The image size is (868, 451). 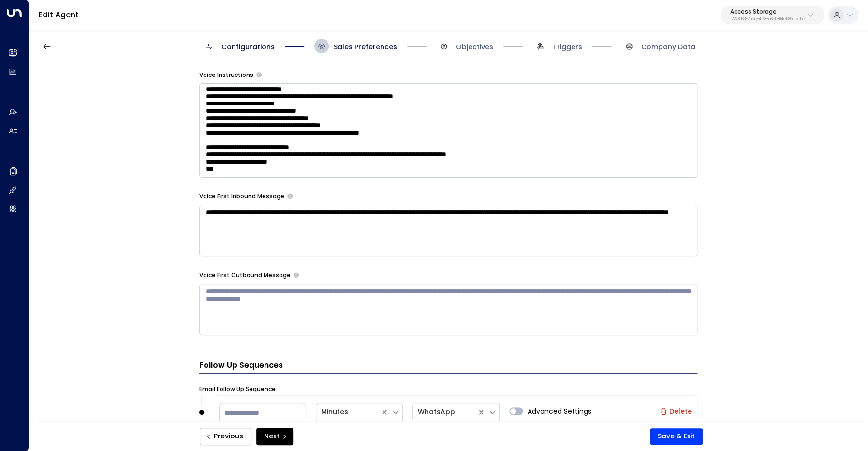 What do you see at coordinates (248, 47) in the screenshot?
I see `span: Configurations` at bounding box center [248, 47].